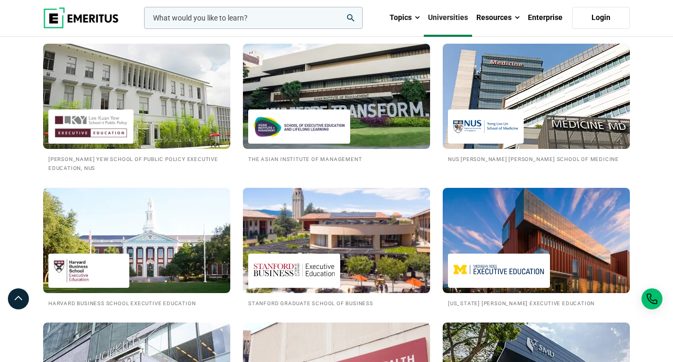  Describe the element at coordinates (137, 247) in the screenshot. I see `a: Universities We Work With Harvard Business School Executive Education Harvard Business School Exe...` at that location.